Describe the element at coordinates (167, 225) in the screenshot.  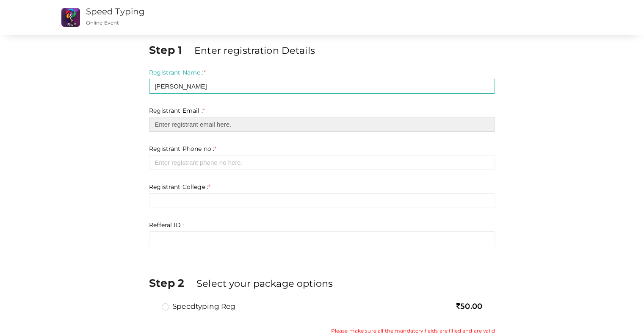
I see `label: Refferal ID :` at that location.